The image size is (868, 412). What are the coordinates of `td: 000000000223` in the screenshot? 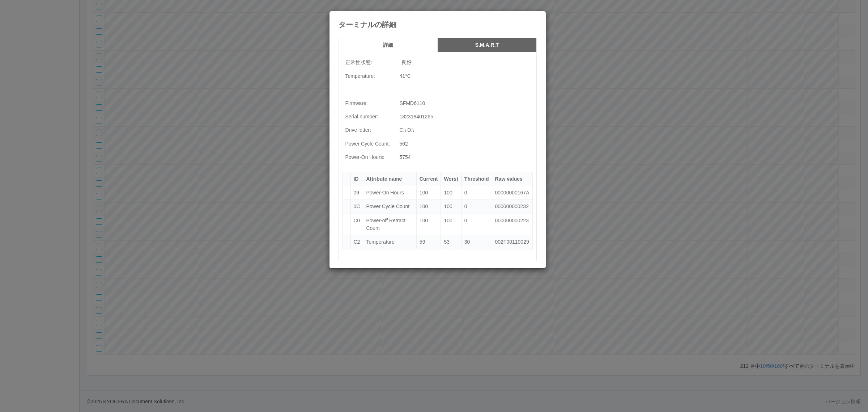 It's located at (512, 225).